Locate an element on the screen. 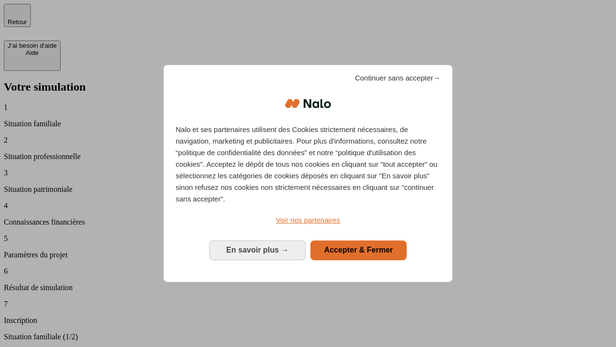 Image resolution: width=616 pixels, height=347 pixels. span: En savoir plus → is located at coordinates (258, 249).